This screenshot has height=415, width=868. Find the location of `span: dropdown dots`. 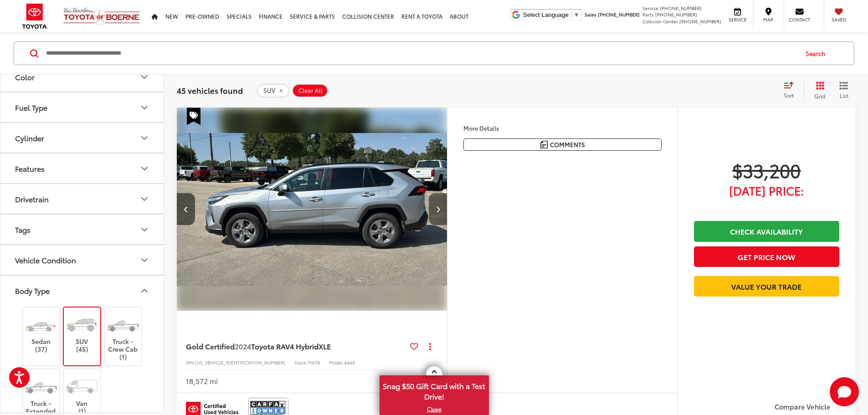

span: dropdown dots is located at coordinates (430, 346).